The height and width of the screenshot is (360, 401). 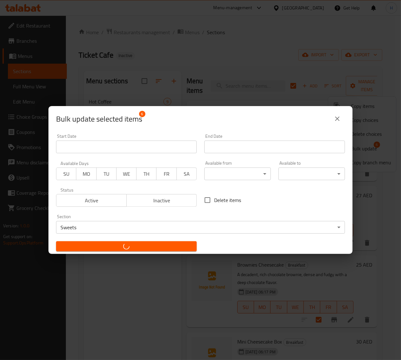 I want to click on button: SU, so click(x=66, y=174).